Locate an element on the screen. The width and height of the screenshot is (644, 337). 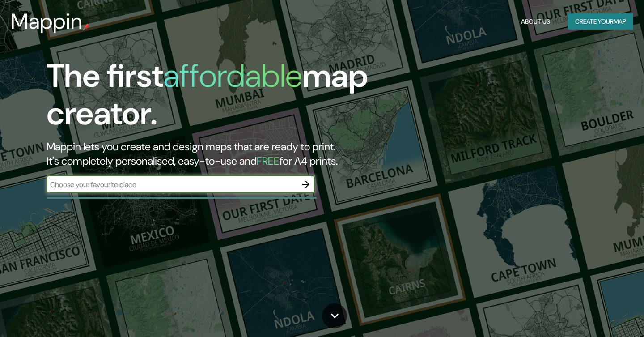
h2: Mappin lets you create and design maps that are ready to print. It's completely personalised, eas... is located at coordinates (208, 154).